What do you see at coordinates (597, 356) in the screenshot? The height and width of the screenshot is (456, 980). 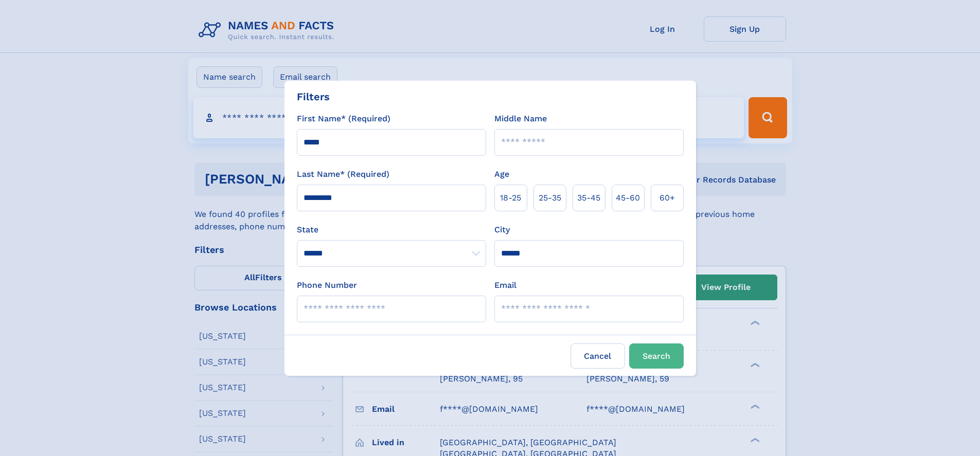 I see `label: Cancel` at bounding box center [597, 356].